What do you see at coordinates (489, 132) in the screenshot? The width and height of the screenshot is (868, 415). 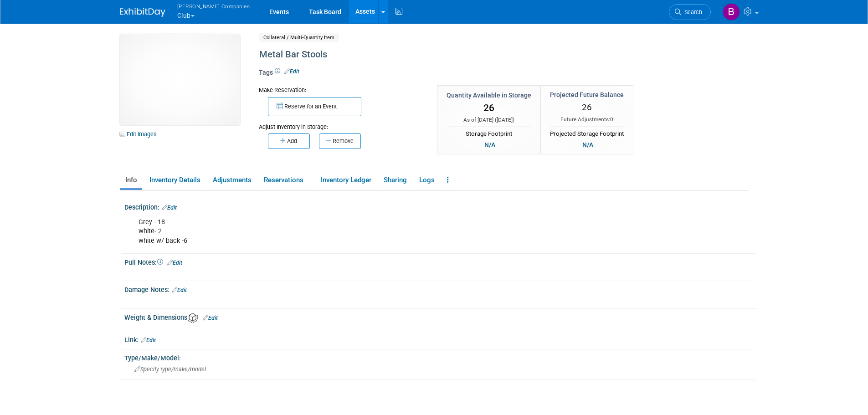 I see `div: Storage Footprint` at bounding box center [489, 132].